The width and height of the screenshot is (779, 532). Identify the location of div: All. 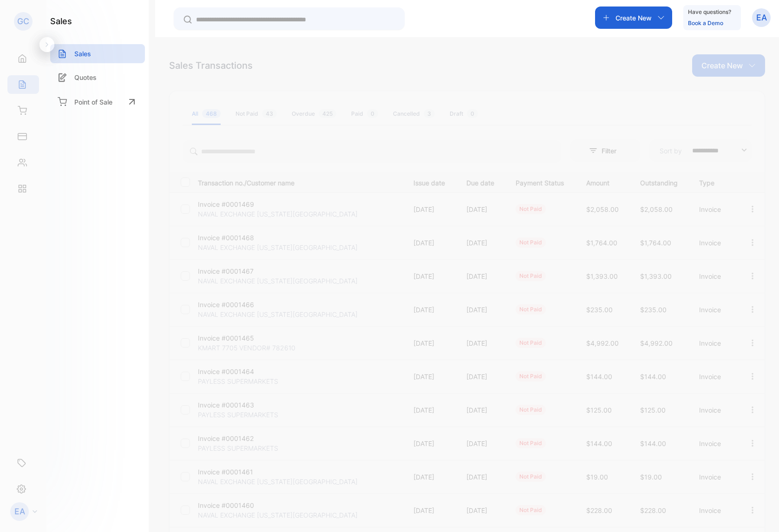
(206, 114).